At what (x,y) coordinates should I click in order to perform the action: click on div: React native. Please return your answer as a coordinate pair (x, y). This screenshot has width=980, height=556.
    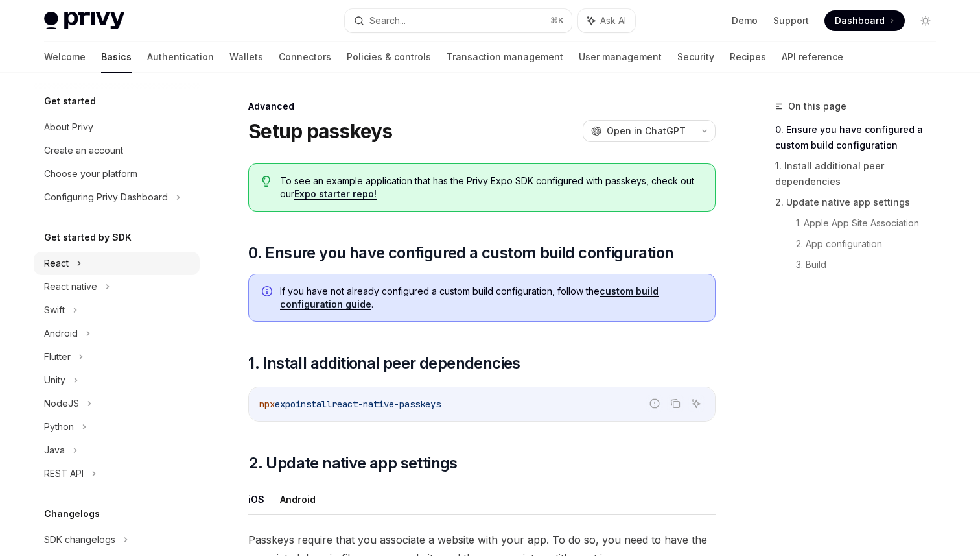
    Looking at the image, I should click on (71, 286).